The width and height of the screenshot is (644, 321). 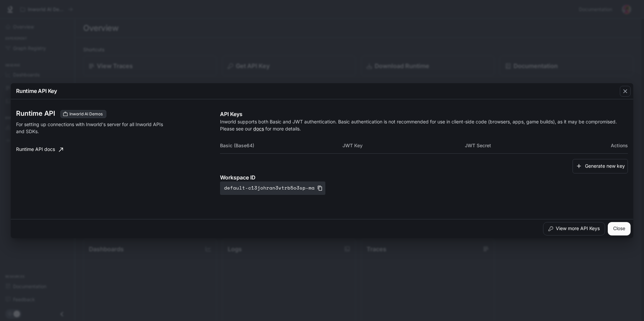 What do you see at coordinates (424, 125) in the screenshot?
I see `p: Inworld supports both Basic and JWT authentication. Basic authentication is not recommended for u...` at bounding box center [424, 125].